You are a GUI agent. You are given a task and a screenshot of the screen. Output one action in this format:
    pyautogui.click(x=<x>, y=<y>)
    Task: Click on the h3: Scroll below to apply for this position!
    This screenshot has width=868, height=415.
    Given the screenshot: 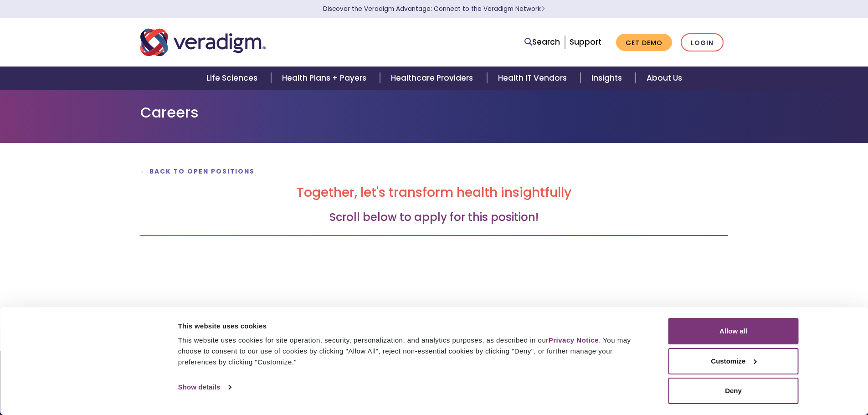 What is the action you would take?
    pyautogui.click(x=434, y=217)
    